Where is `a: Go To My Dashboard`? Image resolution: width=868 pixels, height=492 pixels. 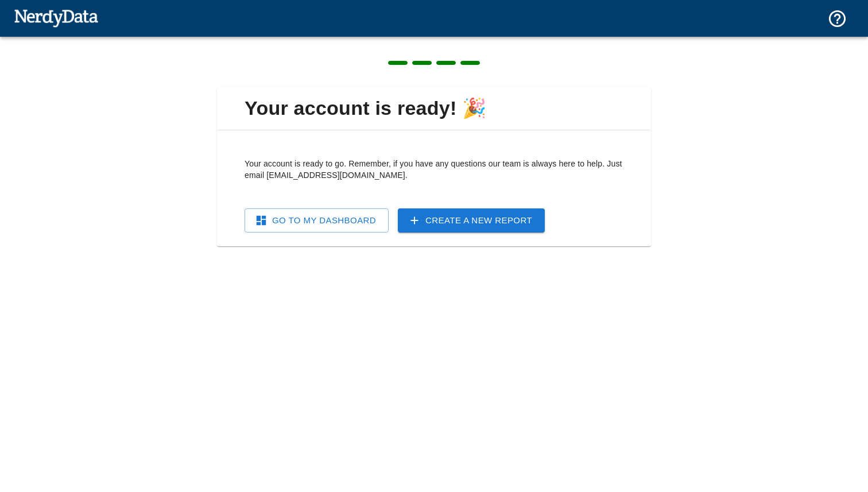
a: Go To My Dashboard is located at coordinates (316, 220).